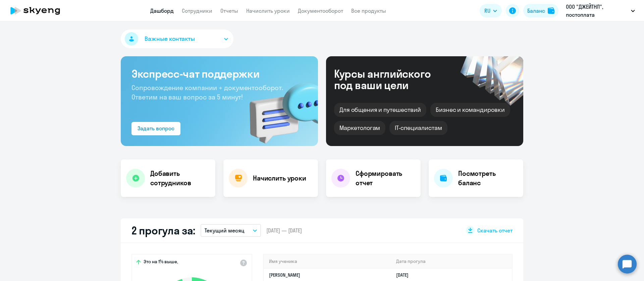 The width and height of the screenshot is (644, 281). Describe the element at coordinates (180, 178) in the screenshot. I see `h4: Добавить сотрудников` at that location.